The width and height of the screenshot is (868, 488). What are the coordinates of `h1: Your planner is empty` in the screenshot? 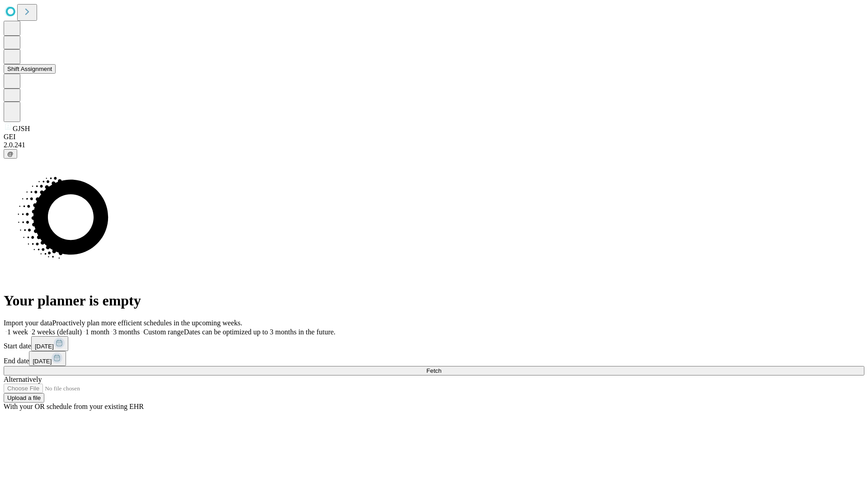 It's located at (434, 300).